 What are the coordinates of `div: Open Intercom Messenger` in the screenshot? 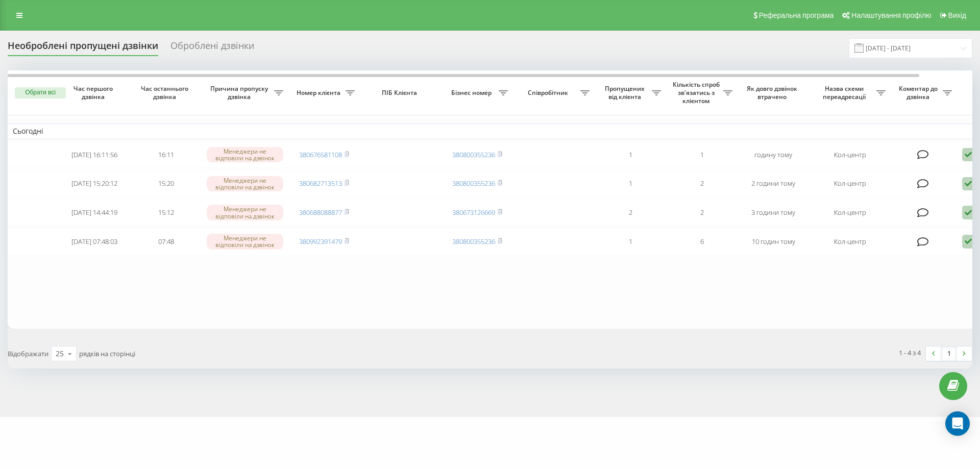 It's located at (957, 424).